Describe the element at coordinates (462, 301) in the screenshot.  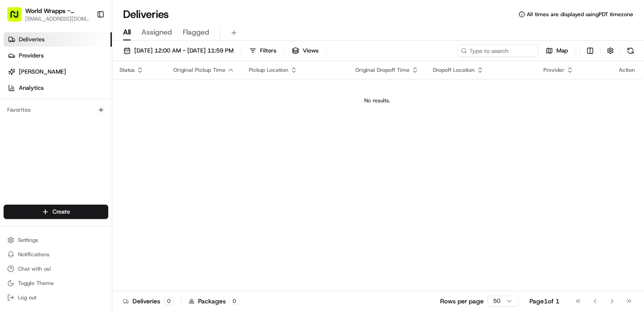
I see `p: Rows per page` at that location.